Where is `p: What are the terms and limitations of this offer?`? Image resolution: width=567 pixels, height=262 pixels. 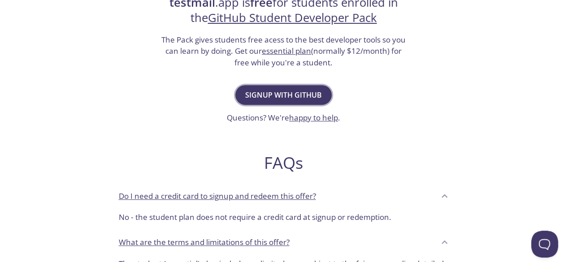
p: What are the terms and limitations of this offer? is located at coordinates (204, 242).